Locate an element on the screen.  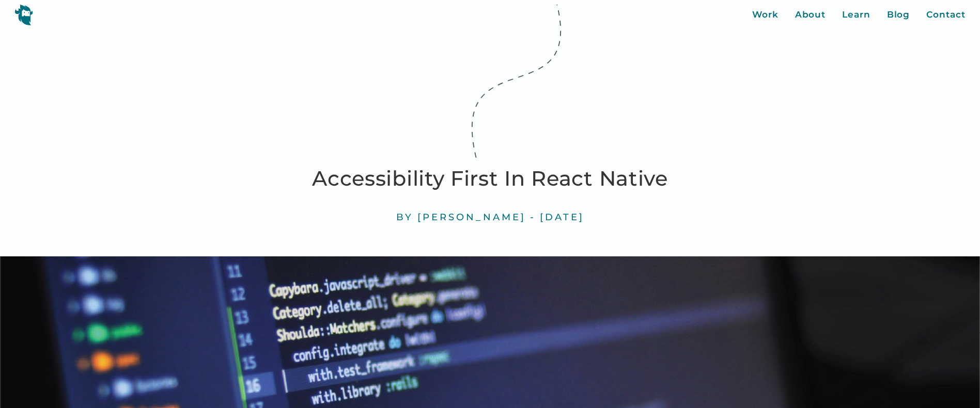
a: Learn is located at coordinates (856, 15).